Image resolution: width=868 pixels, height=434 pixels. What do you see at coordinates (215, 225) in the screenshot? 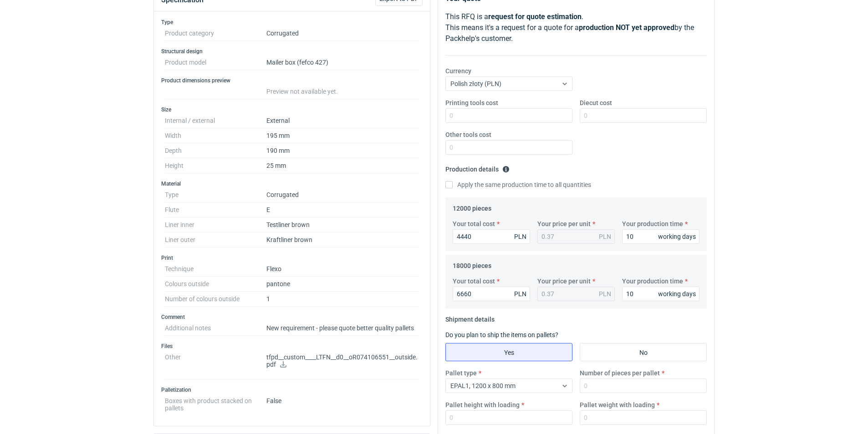
I see `dt: Liner inner` at bounding box center [215, 225].